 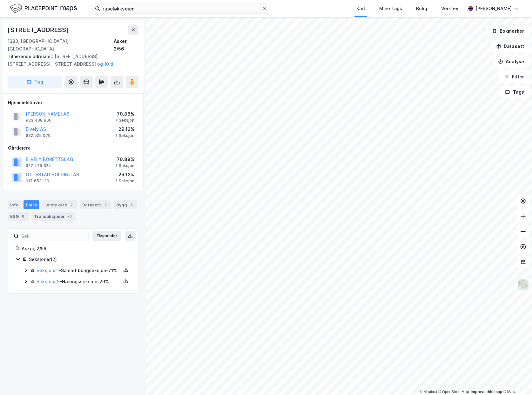 I want to click on div: Kart, so click(x=360, y=8).